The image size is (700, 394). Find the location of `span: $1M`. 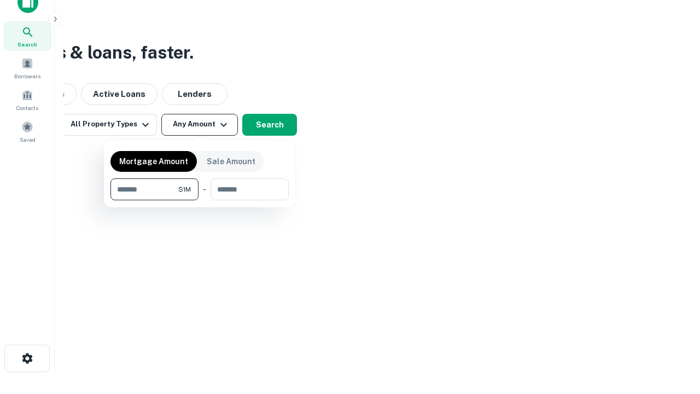

span: $1M is located at coordinates (184, 189).